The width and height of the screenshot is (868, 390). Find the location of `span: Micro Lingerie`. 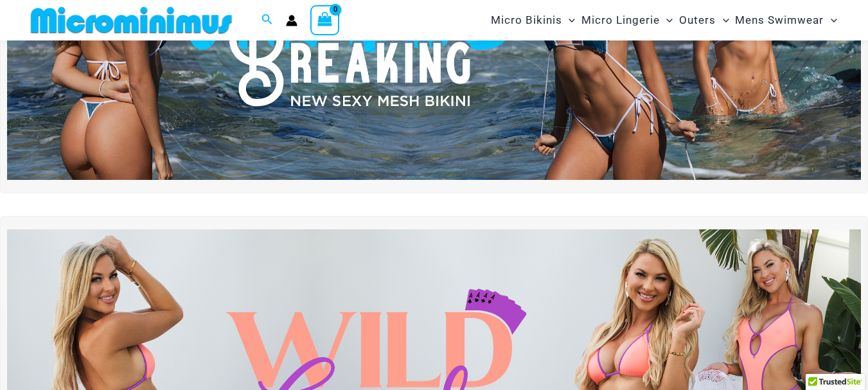

span: Micro Lingerie is located at coordinates (621, 20).